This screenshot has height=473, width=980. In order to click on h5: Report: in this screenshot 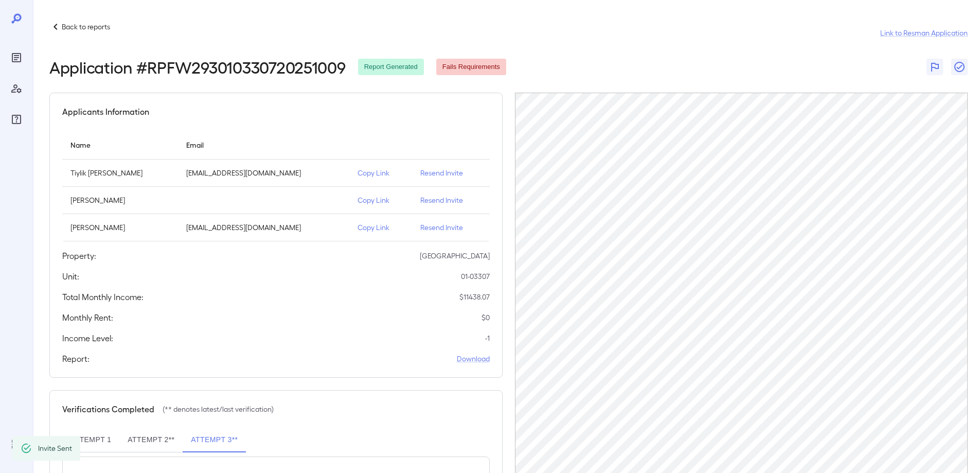, I will do `click(76, 359)`.